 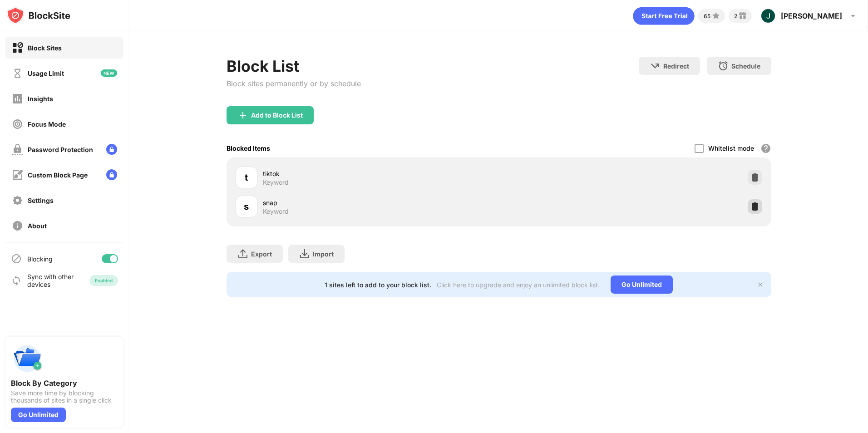 I want to click on div: Export, so click(x=261, y=254).